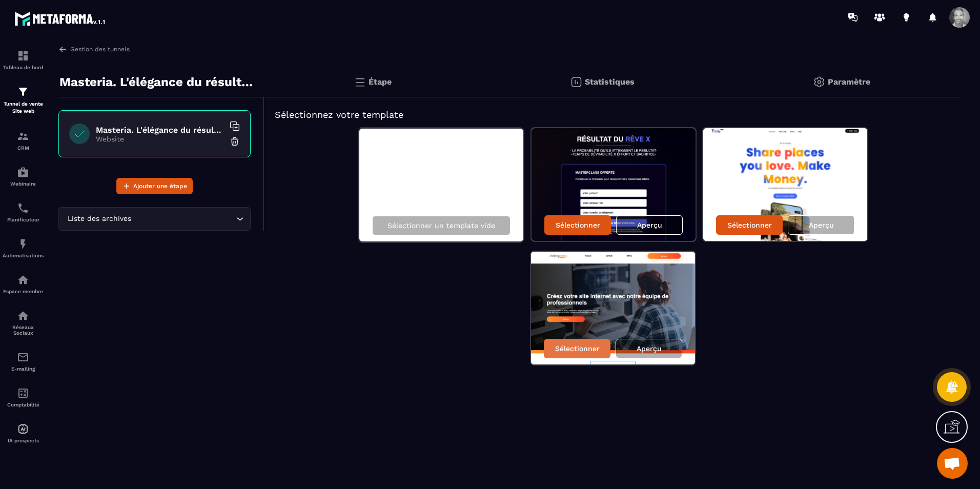 This screenshot has width=980, height=489. What do you see at coordinates (23, 357) in the screenshot?
I see `img: email` at bounding box center [23, 357].